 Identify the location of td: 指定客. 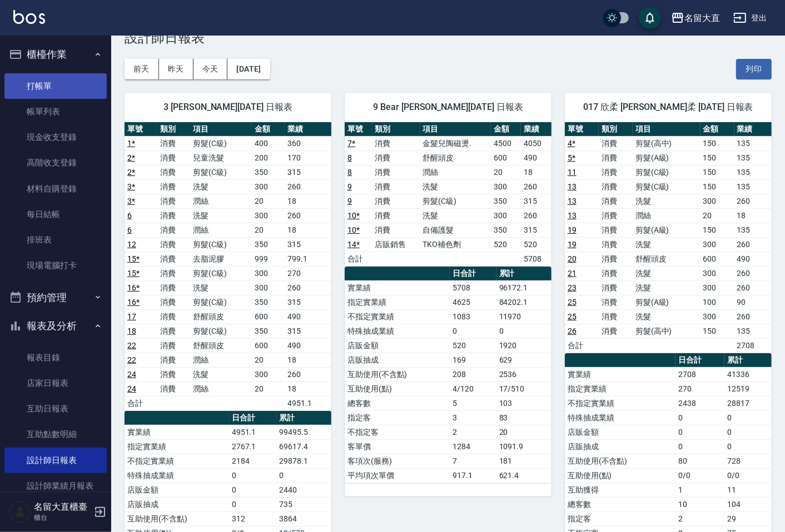
(397, 417).